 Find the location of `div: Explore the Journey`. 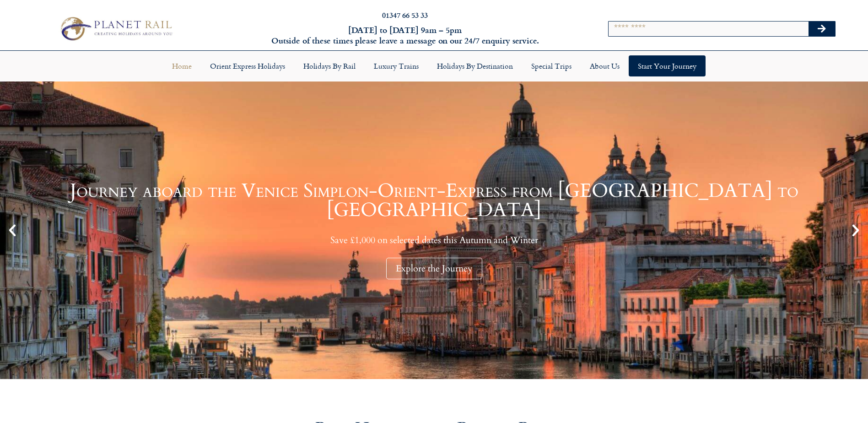

div: Explore the Journey is located at coordinates (434, 268).